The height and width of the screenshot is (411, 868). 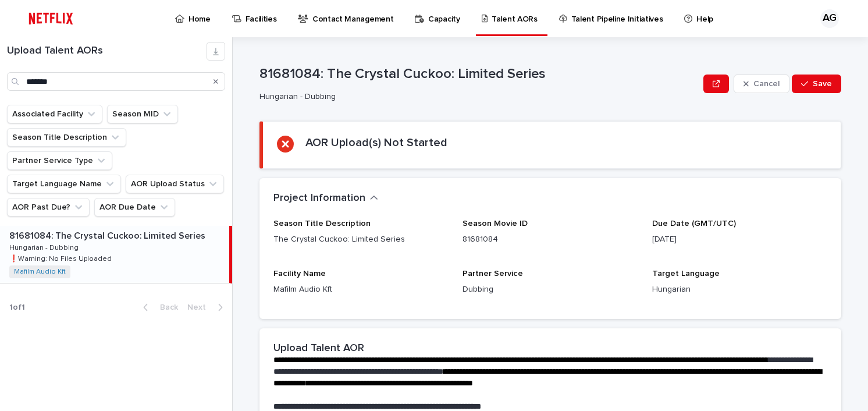 I want to click on button: Next, so click(x=208, y=307).